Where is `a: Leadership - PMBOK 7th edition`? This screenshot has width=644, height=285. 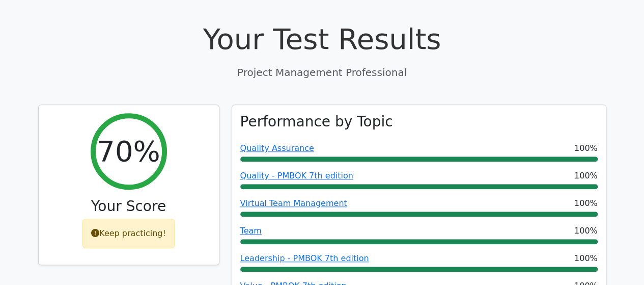 a: Leadership - PMBOK 7th edition is located at coordinates (304, 258).